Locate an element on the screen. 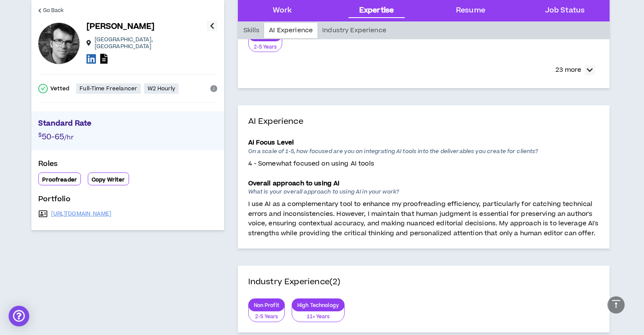 The height and width of the screenshot is (335, 644). span: check-circle is located at coordinates (43, 89).